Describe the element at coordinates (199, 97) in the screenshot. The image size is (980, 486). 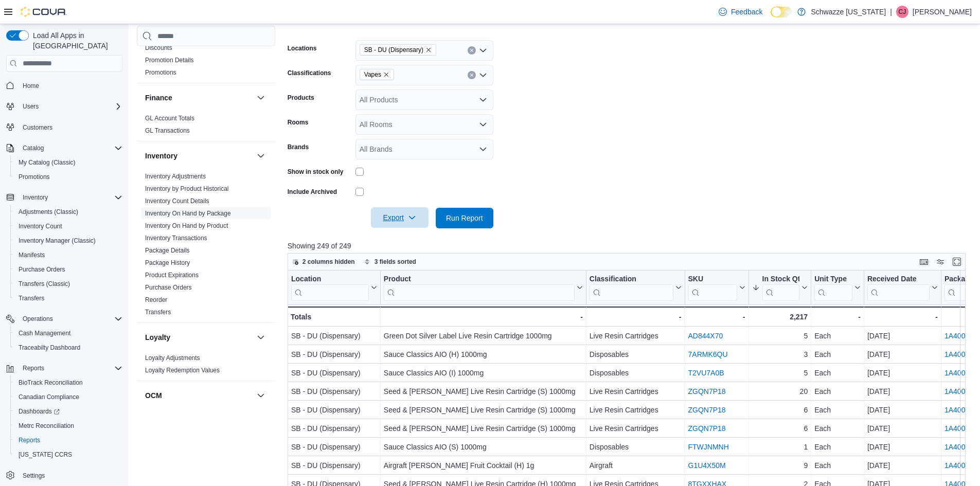
I see `button: Finance` at that location.